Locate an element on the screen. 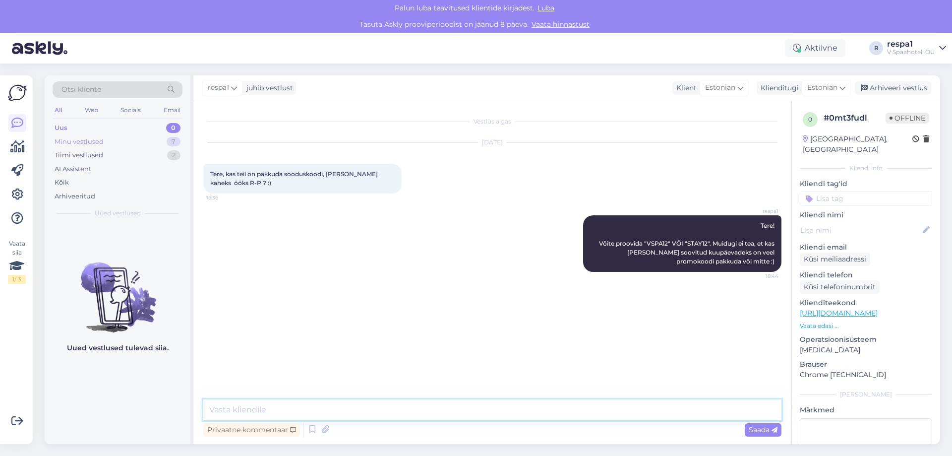 This screenshot has width=952, height=456. p: Kliendi nimi is located at coordinates (866, 215).